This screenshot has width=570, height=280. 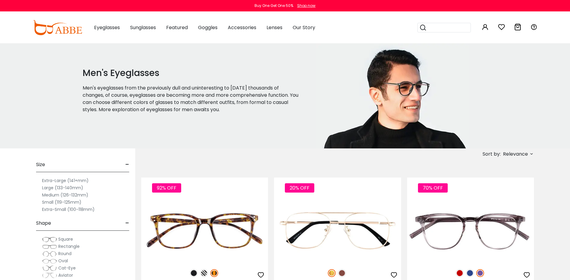 I want to click on img: Purple Zaire - TR ,Universal Bridge Fit, so click(x=471, y=231).